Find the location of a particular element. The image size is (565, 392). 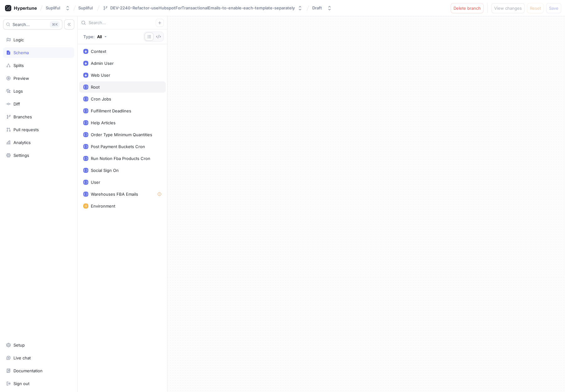

input: Search... is located at coordinates (122, 23).